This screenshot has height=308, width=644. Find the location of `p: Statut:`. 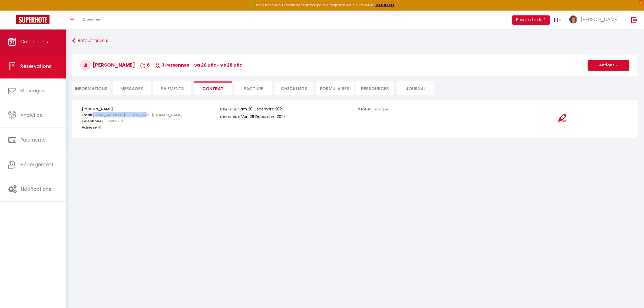

p: Statut: is located at coordinates (373, 108).